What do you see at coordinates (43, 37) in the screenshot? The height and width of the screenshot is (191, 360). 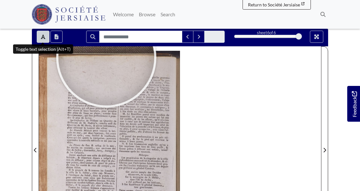 I see `button: Toggle text selection (Alt+T)` at bounding box center [43, 37].